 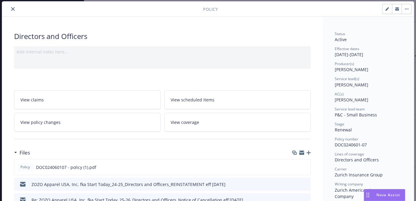 What do you see at coordinates (347, 79) in the screenshot?
I see `span: Service lead(s)` at bounding box center [347, 79].